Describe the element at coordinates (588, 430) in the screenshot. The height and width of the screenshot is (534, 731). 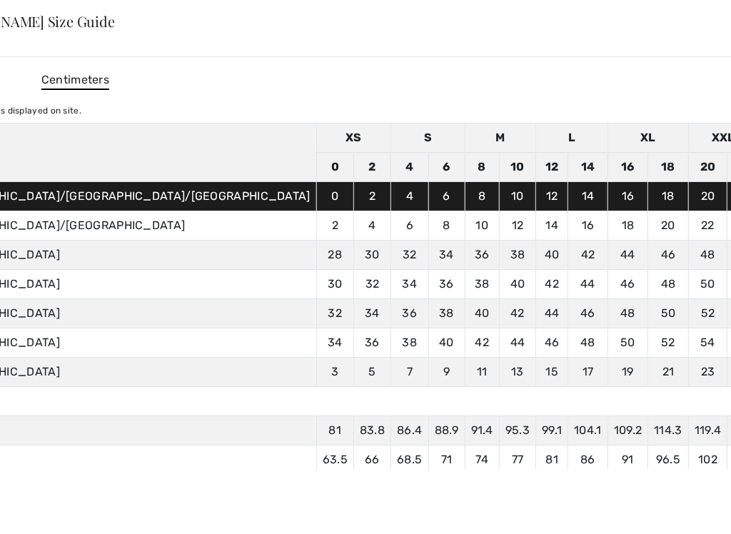
I see `span: 104.1` at that location.